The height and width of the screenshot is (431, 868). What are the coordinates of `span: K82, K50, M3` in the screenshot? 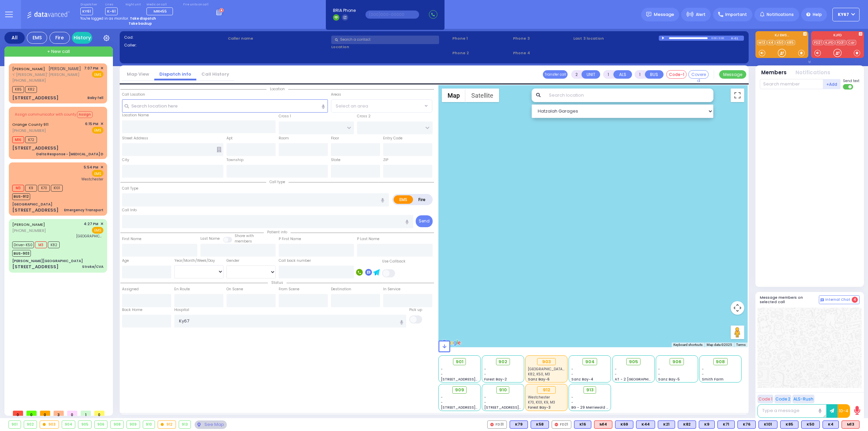 It's located at (539, 374).